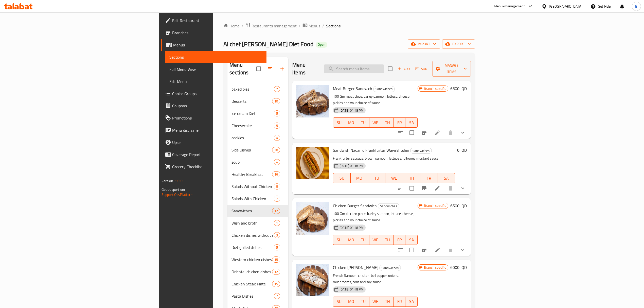 The height and width of the screenshot is (308, 644). I want to click on div: Cheesecake5, so click(258, 126).